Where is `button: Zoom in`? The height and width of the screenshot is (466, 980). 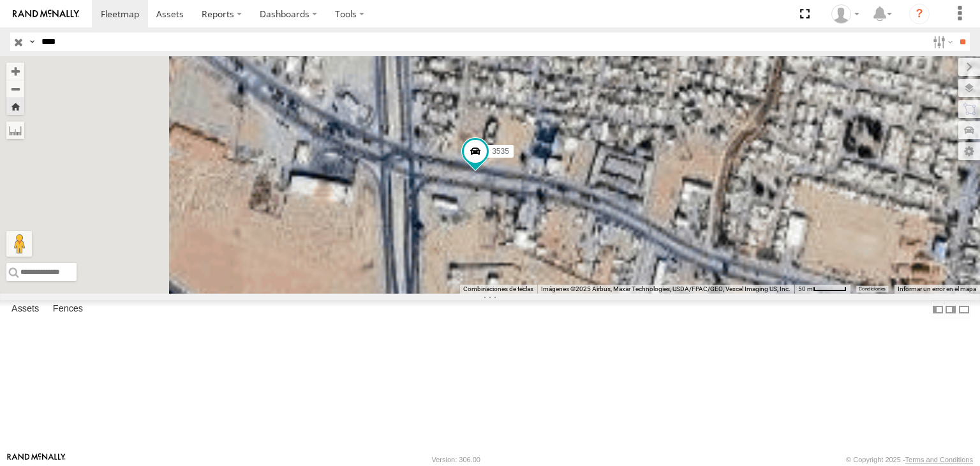
button: Zoom in is located at coordinates (16, 70).